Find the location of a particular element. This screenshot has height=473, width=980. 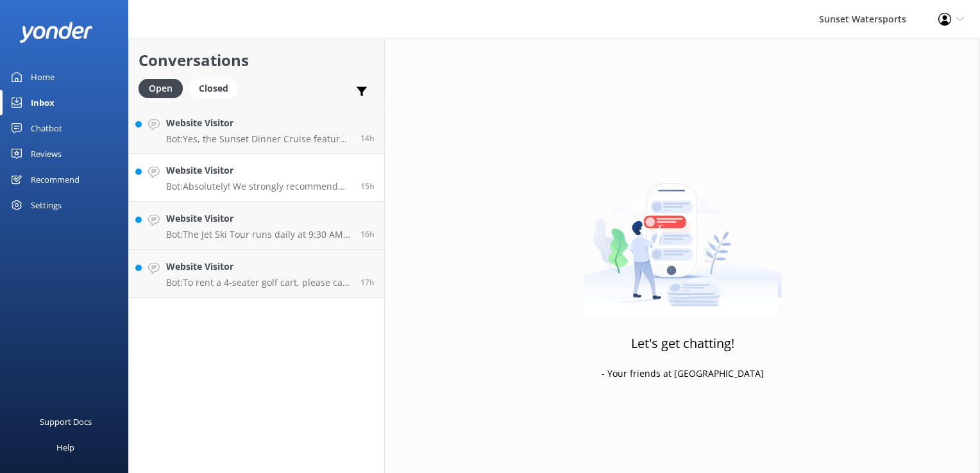

img: yonder-white-logo.png is located at coordinates (56, 32).